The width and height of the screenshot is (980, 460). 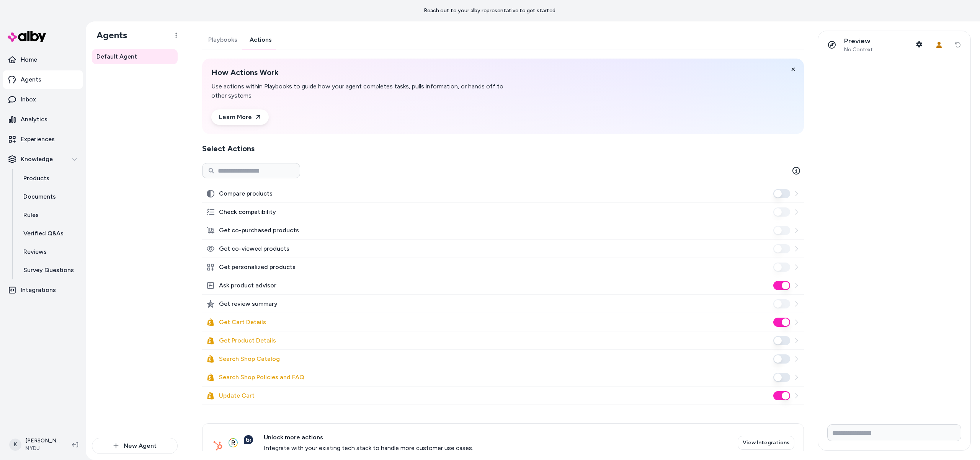 What do you see at coordinates (894, 432) in the screenshot?
I see `input: Write your prompt here` at bounding box center [894, 432].